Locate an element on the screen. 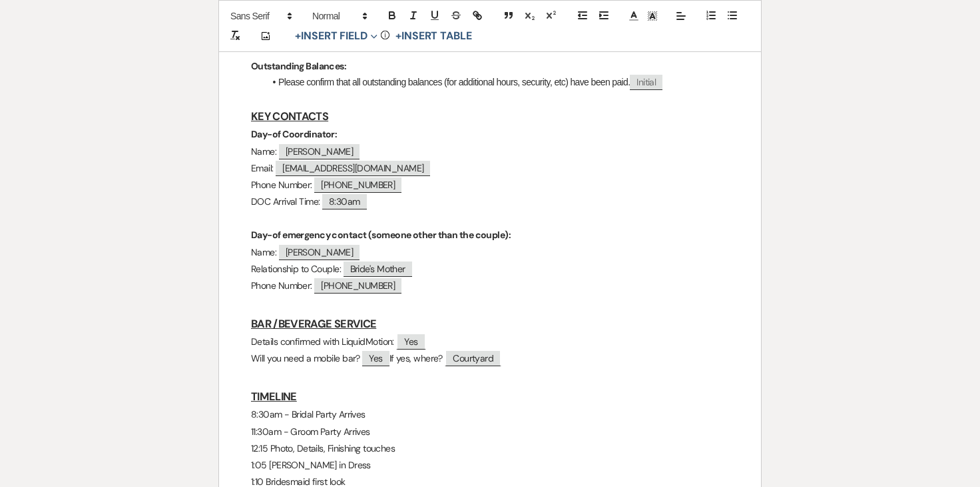 The width and height of the screenshot is (980, 487). span: Initial is located at coordinates (646, 82).